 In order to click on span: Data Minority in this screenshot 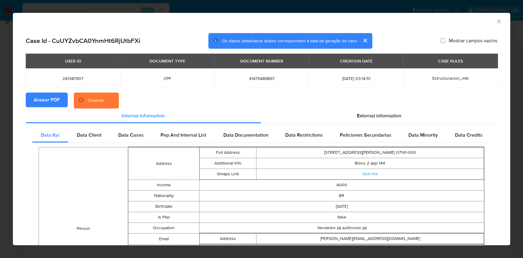, I will do `click(423, 135)`.